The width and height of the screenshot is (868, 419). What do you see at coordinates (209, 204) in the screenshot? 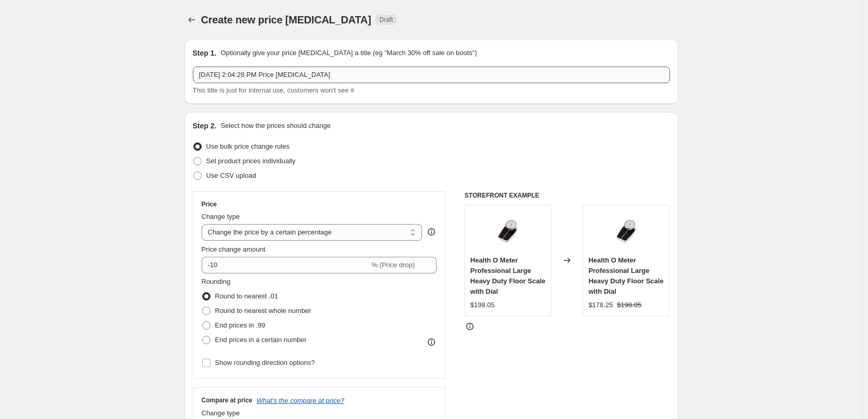
I see `h3: Price` at bounding box center [209, 204].